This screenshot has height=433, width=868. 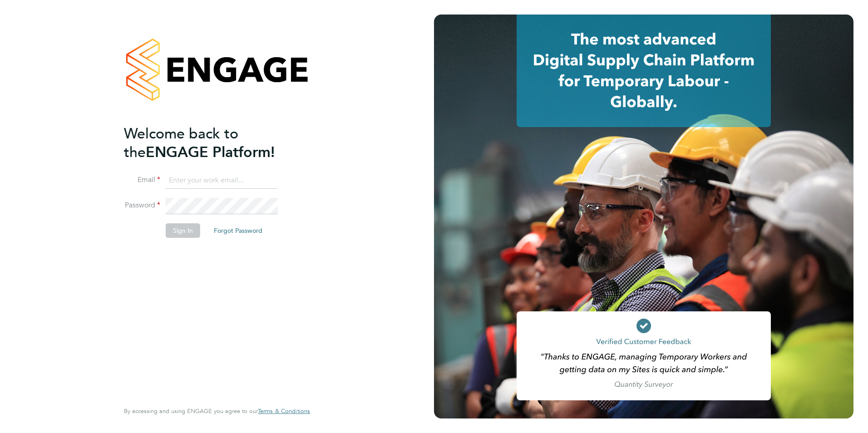 I want to click on label: Password, so click(x=142, y=205).